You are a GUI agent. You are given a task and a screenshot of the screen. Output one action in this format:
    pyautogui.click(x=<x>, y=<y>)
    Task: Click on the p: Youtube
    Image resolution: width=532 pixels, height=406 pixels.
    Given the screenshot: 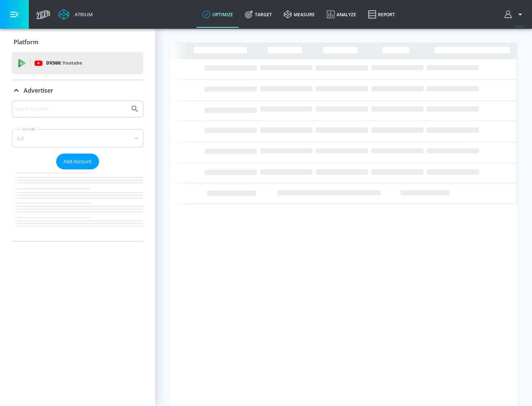 What is the action you would take?
    pyautogui.click(x=72, y=63)
    